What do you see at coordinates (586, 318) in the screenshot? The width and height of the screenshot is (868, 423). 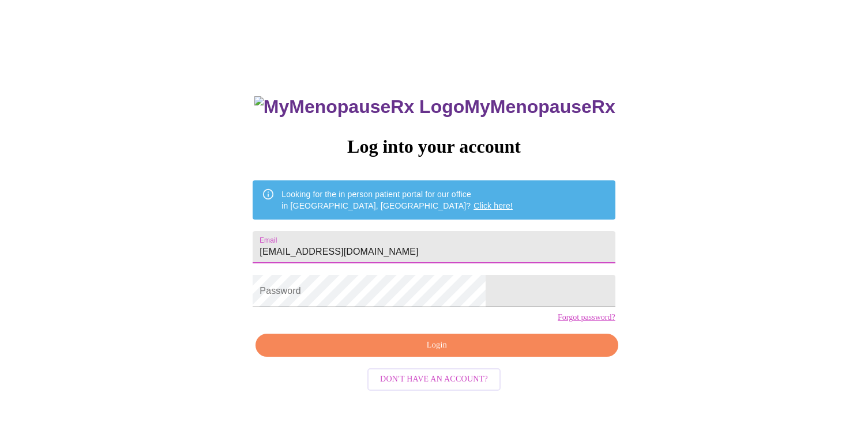 I see `a: Forgot password?` at bounding box center [586, 318].